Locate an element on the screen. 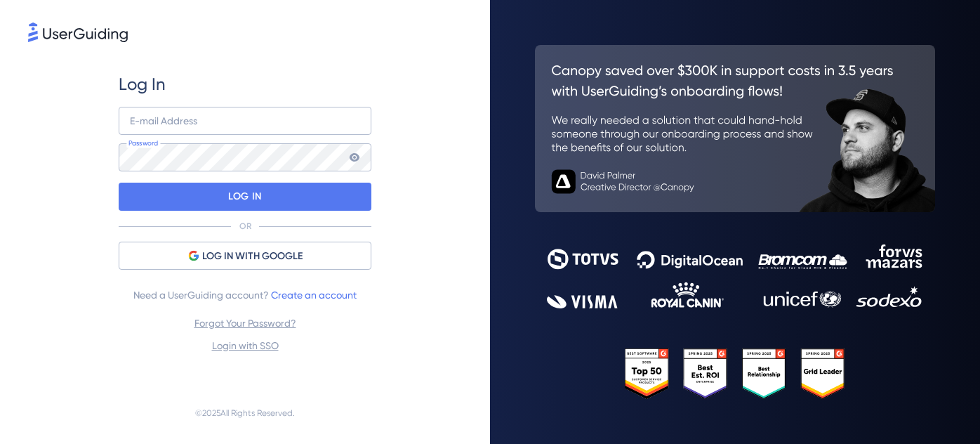 The image size is (980, 444). img: 9302ce2ac39453076f5bc0f2f2ca889b.svg is located at coordinates (735, 276).